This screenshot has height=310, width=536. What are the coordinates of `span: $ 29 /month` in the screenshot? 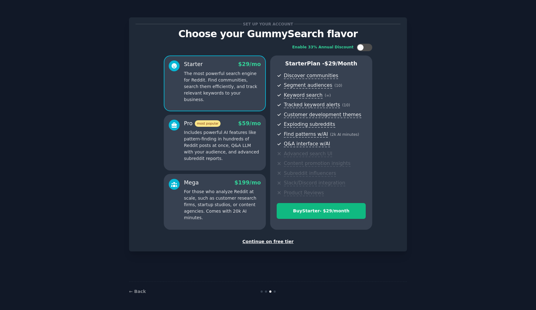 It's located at (341, 64).